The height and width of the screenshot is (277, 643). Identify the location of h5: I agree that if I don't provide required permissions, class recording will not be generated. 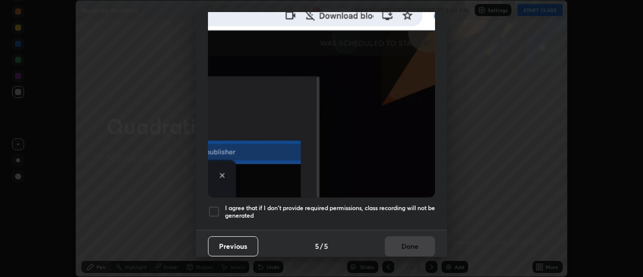
(330, 212).